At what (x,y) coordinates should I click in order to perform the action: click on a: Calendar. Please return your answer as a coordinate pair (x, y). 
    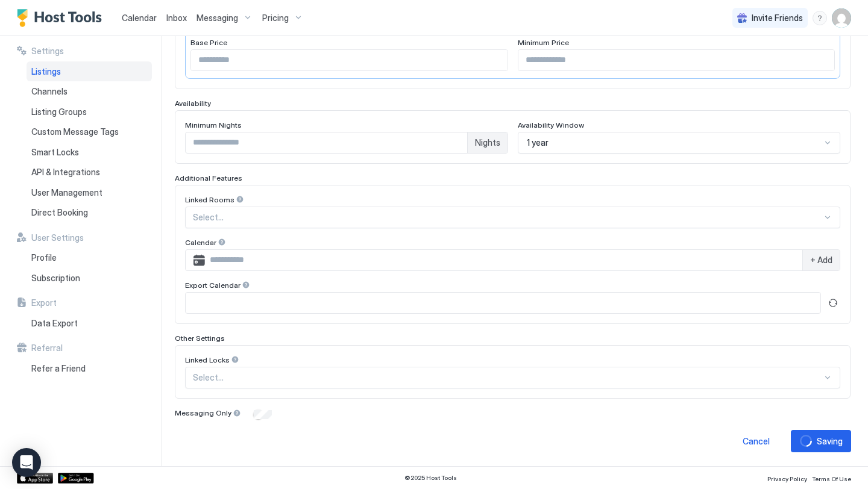
    Looking at the image, I should click on (139, 18).